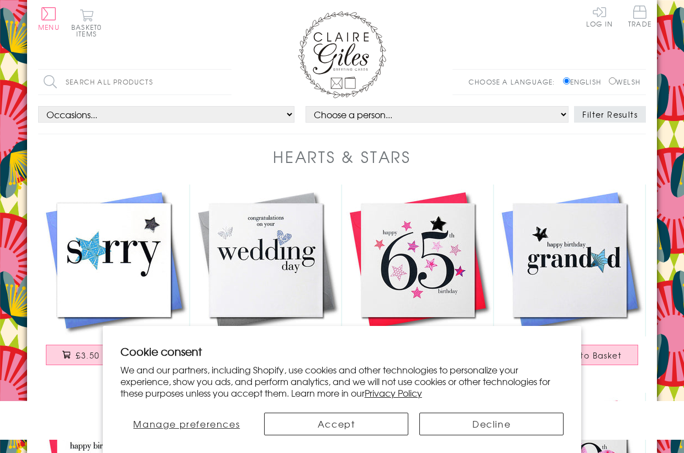 The height and width of the screenshot is (453, 684). I want to click on img: Birthday Card, Grandad, Blue Stars, Embellished with a shiny padded star, so click(569, 260).